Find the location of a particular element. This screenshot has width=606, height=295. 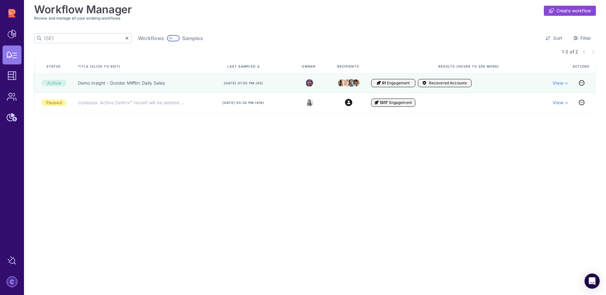

img: kelly.png is located at coordinates (351, 83).